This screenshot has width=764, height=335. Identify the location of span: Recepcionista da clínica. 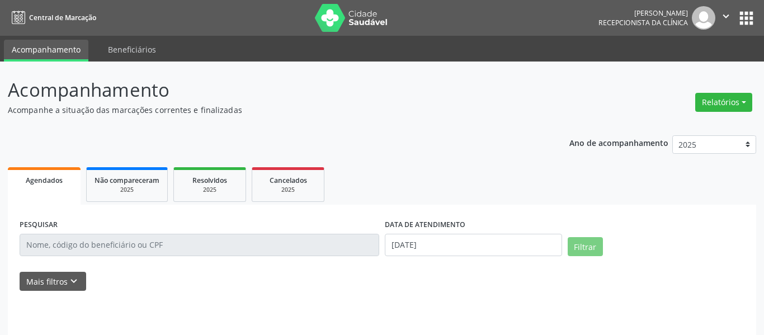
(643, 22).